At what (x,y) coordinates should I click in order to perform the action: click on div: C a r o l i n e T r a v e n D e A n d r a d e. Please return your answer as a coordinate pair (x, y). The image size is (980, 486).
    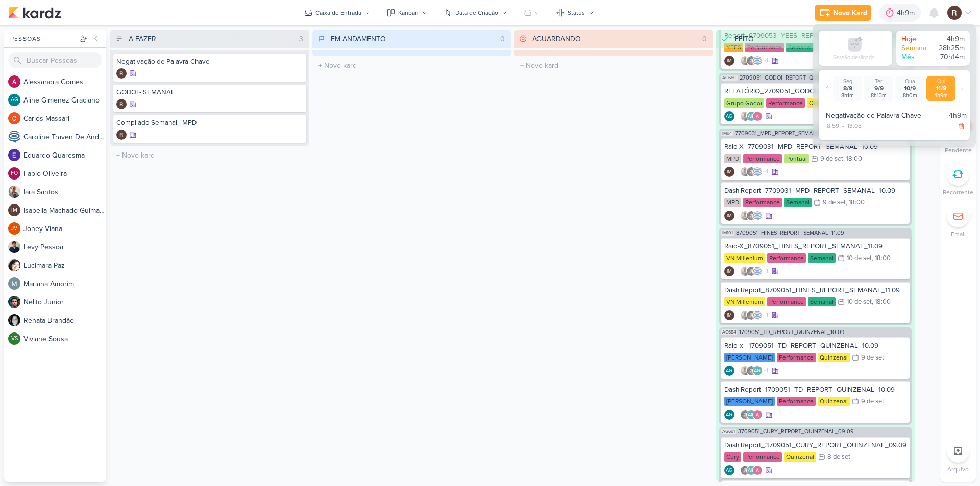
    Looking at the image, I should click on (65, 137).